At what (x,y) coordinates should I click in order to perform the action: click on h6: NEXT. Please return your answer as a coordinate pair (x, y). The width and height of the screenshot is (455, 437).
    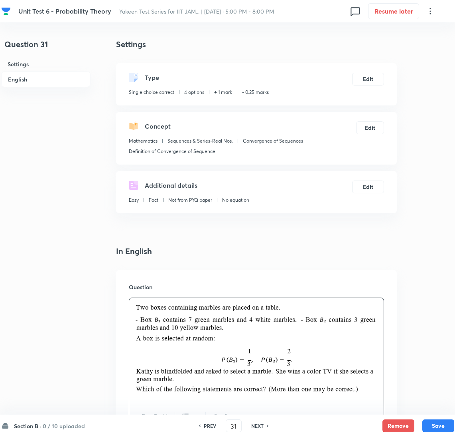
    Looking at the image, I should click on (257, 425).